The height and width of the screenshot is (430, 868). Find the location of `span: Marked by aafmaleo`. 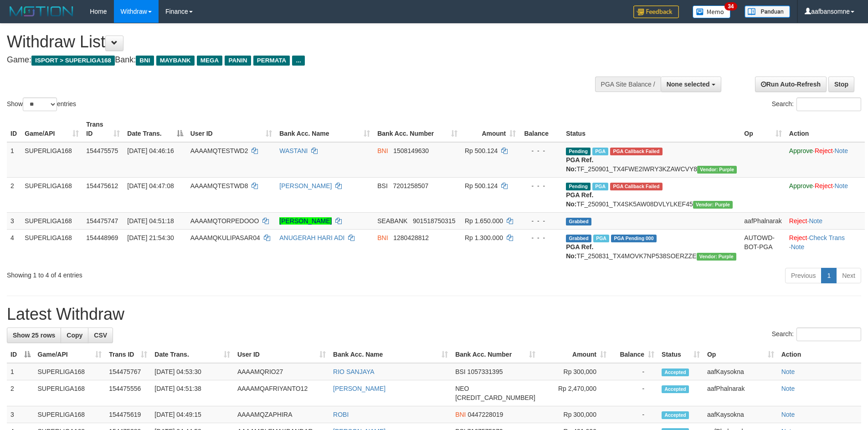

span: Marked by aafmaleo is located at coordinates (600, 186).